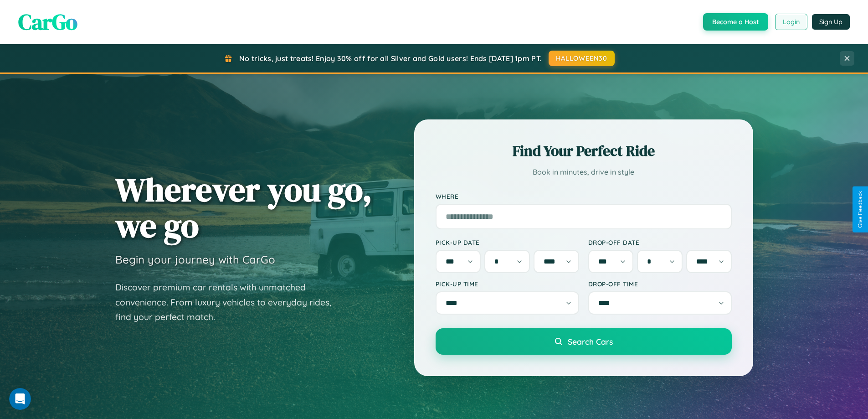 Image resolution: width=868 pixels, height=419 pixels. Describe the element at coordinates (584, 341) in the screenshot. I see `button: Search Cars` at that location.